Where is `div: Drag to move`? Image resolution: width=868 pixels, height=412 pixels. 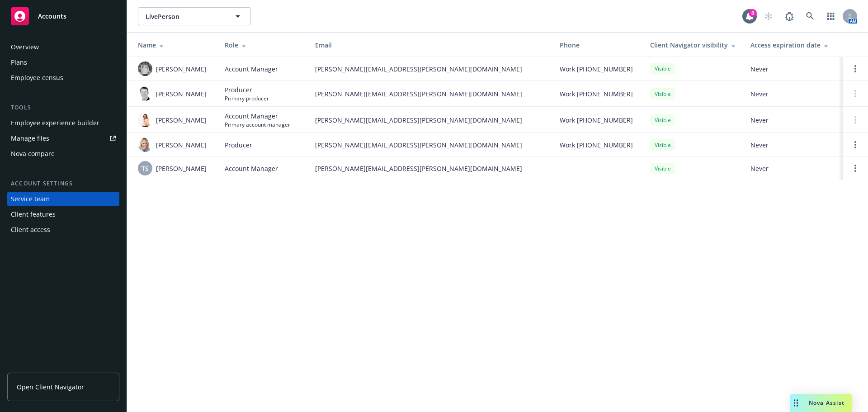 div: Drag to move is located at coordinates (796, 403).